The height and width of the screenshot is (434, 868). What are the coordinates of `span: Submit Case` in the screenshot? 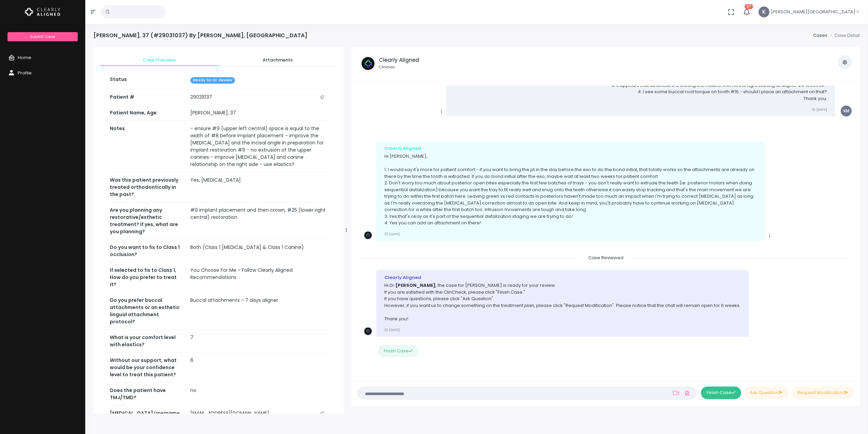 It's located at (43, 37).